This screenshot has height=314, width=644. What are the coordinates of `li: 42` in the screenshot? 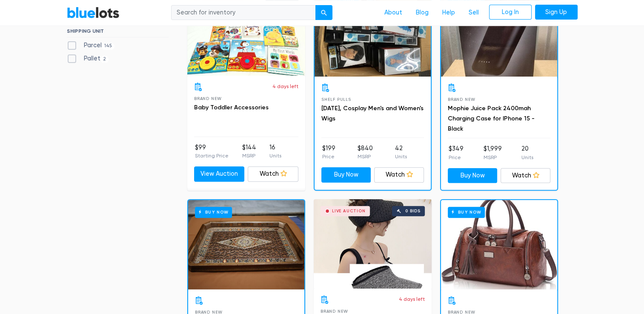 It's located at (401, 152).